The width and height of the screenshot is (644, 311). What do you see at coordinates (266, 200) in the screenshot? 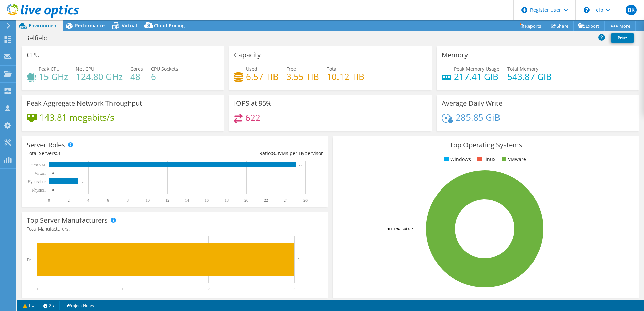
I see `text: 22` at bounding box center [266, 200].